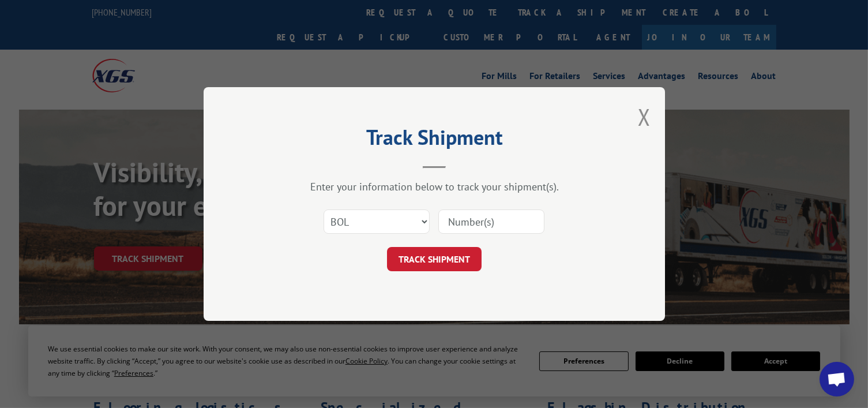 This screenshot has width=868, height=408. Describe the element at coordinates (491, 222) in the screenshot. I see `input: Number(s)` at that location.